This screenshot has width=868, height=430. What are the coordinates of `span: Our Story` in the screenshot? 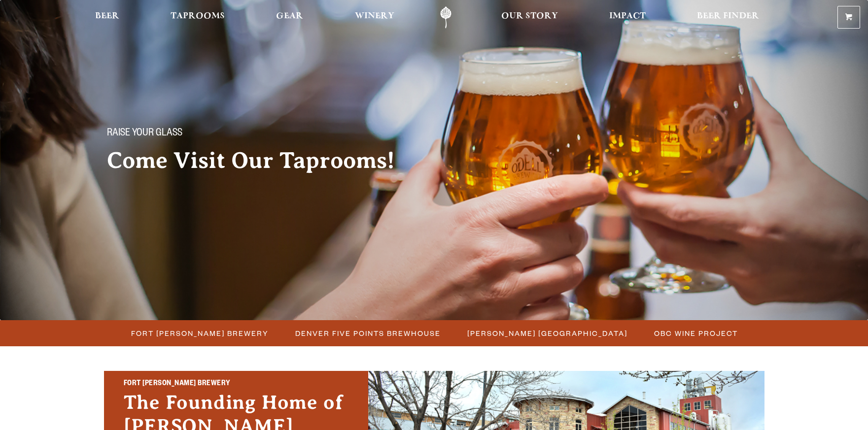 It's located at (529, 16).